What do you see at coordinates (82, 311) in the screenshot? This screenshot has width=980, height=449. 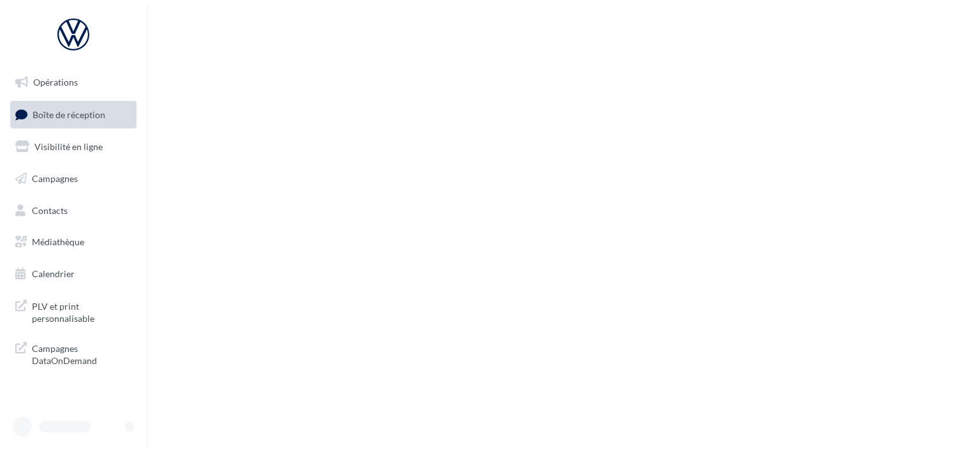 I see `span: PLV et print personnalisable` at bounding box center [82, 311].